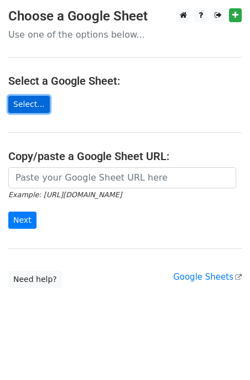 The width and height of the screenshot is (250, 380). I want to click on a: Select..., so click(29, 104).